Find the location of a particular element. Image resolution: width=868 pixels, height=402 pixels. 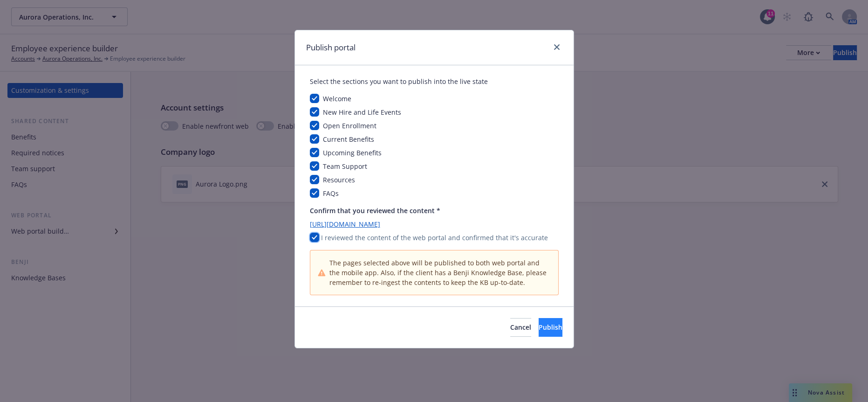

span: The pages selected above will be published to both web portal and the mobile app. Also, if the cl... is located at coordinates (440, 272).